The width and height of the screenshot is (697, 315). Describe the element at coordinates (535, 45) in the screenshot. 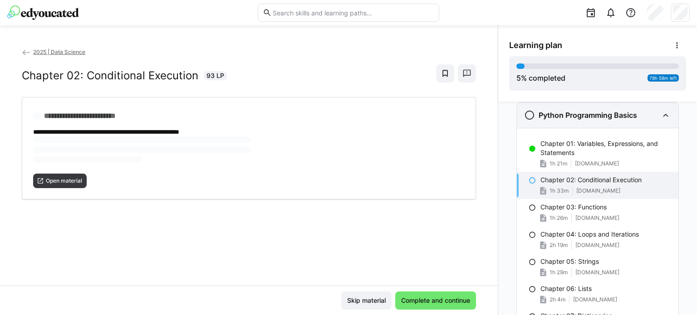

I see `span: Learning plan` at that location.